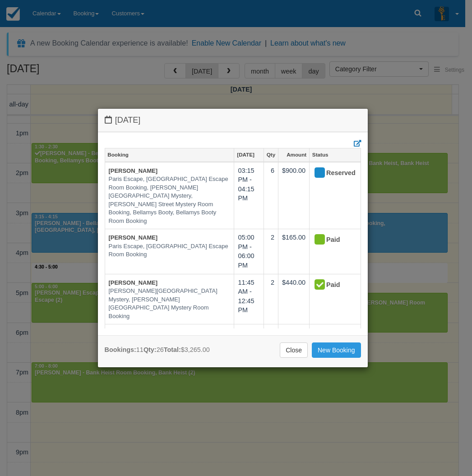  I want to click on a: Status, so click(335, 155).